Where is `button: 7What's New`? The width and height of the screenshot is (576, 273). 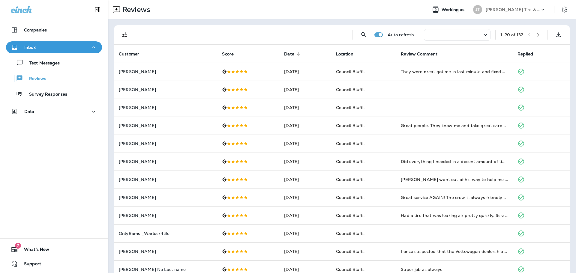
button: 7What's New is located at coordinates (54, 250).